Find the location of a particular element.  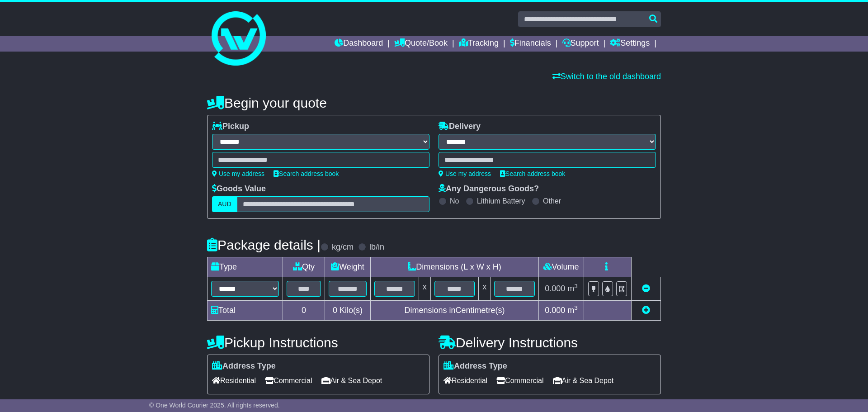

label: No is located at coordinates (454, 200).